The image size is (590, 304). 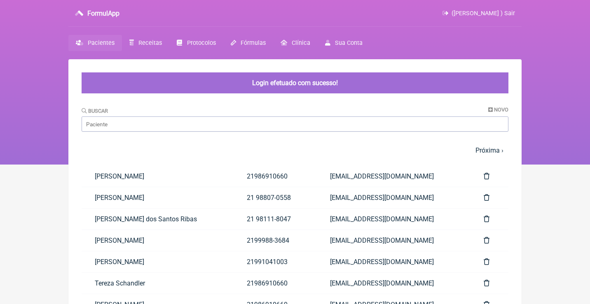 I want to click on span: Novo, so click(x=501, y=110).